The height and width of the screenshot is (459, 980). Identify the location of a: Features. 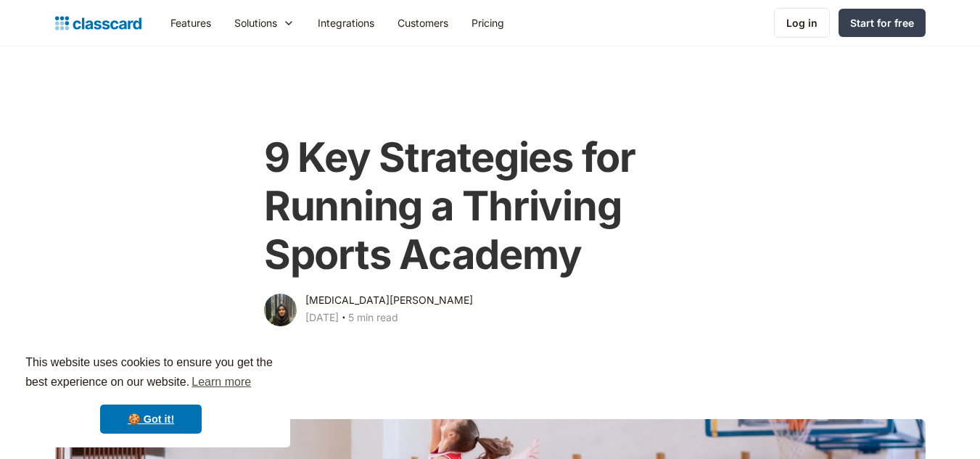
(191, 23).